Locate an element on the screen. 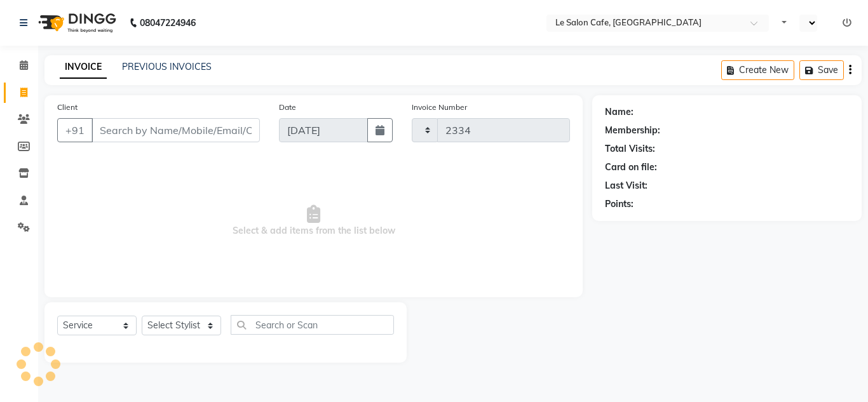  button: Create New is located at coordinates (757, 70).